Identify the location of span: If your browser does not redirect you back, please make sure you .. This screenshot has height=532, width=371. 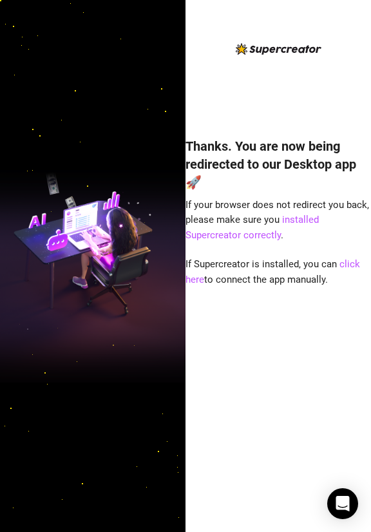
(277, 220).